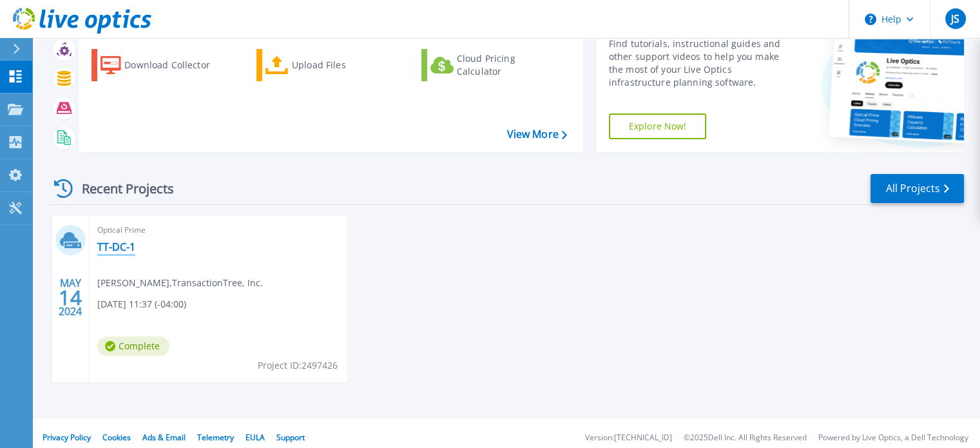  Describe the element at coordinates (218, 230) in the screenshot. I see `span: Optical Prime` at that location.